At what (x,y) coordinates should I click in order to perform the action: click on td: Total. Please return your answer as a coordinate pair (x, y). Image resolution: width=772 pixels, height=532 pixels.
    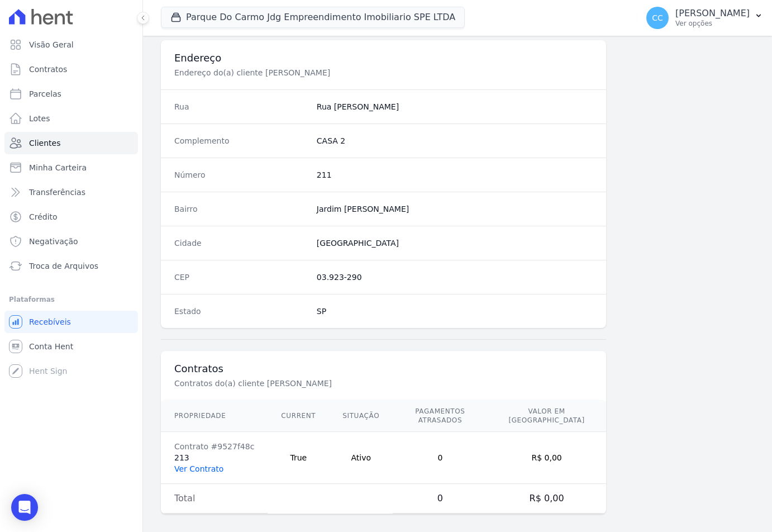
    Looking at the image, I should click on (214, 498).